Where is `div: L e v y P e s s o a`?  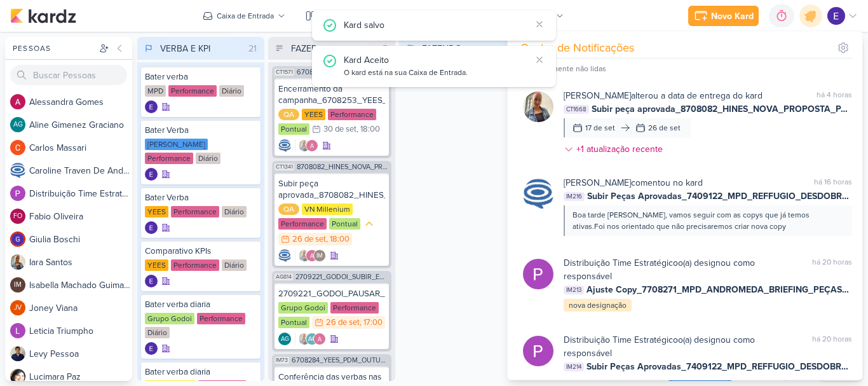
div: L e v y P e s s o a is located at coordinates (80, 353).